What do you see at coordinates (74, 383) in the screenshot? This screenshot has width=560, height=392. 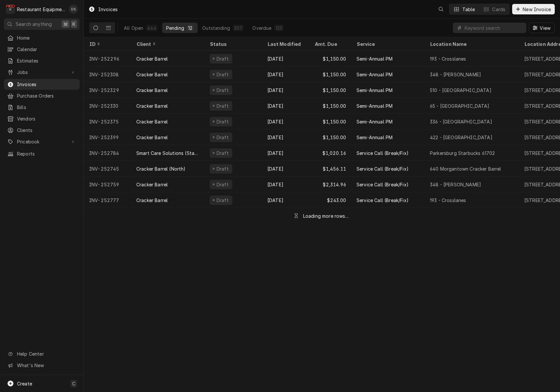 I see `span: C` at bounding box center [74, 383].